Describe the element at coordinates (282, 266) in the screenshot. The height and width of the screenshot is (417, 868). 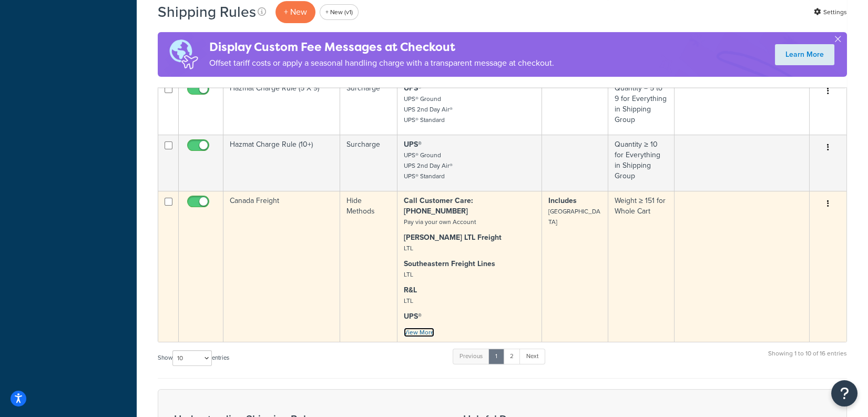
I see `td: Canada Freight` at that location.